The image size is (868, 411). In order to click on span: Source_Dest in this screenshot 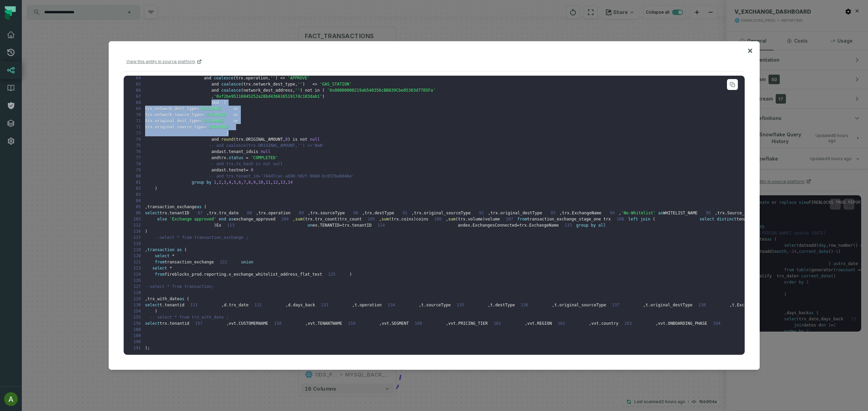, I will do `click(741, 213)`.